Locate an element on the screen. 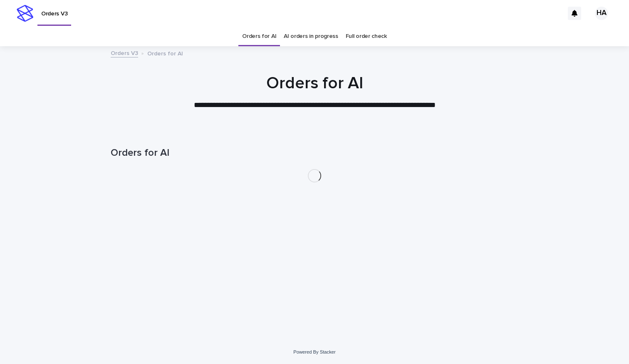 Image resolution: width=629 pixels, height=364 pixels. a: Full order check is located at coordinates (367, 36).